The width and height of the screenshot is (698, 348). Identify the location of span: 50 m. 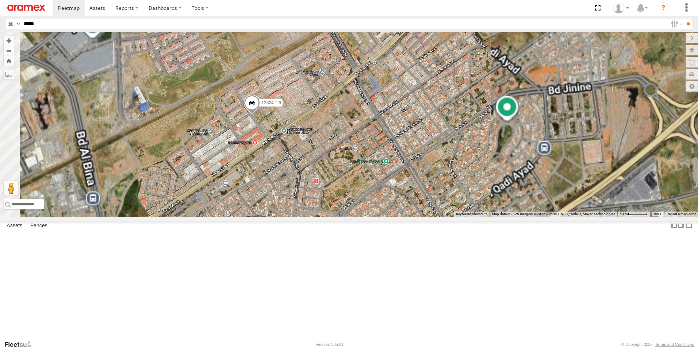
(624, 214).